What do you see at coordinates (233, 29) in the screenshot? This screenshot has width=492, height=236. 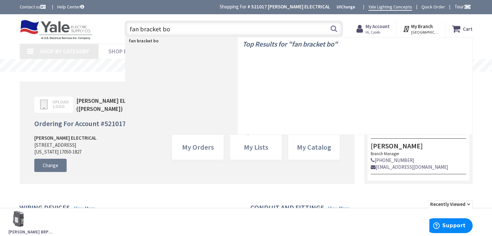 I see `input: What are you looking for?` at bounding box center [233, 29].